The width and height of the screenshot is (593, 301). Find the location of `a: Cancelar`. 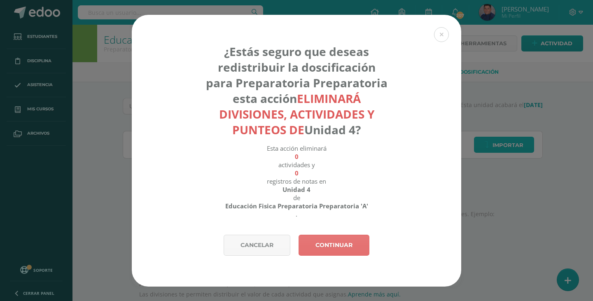

a: Cancelar is located at coordinates (257, 245).